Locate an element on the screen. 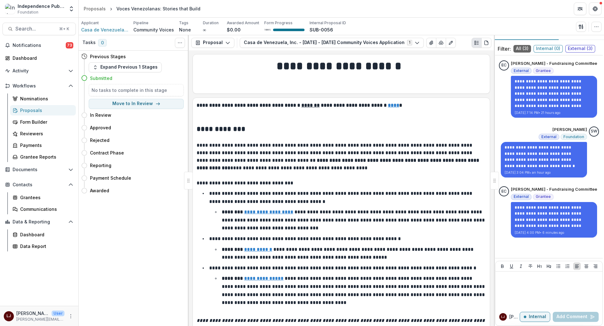 The height and width of the screenshot is (326, 604). button: Bold is located at coordinates (502, 266).